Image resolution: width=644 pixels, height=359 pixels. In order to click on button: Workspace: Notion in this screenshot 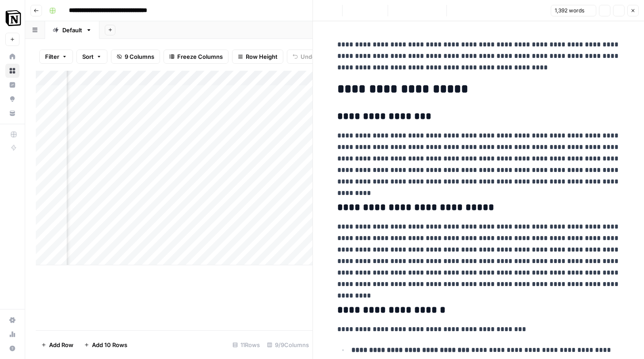, I will do `click(12, 18)`.